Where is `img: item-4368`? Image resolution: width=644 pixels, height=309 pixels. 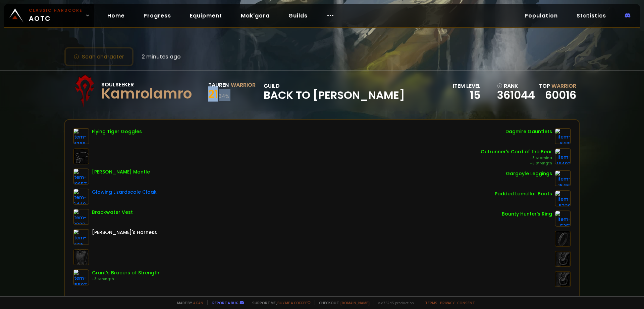
img: item-4368 is located at coordinates (81, 136).